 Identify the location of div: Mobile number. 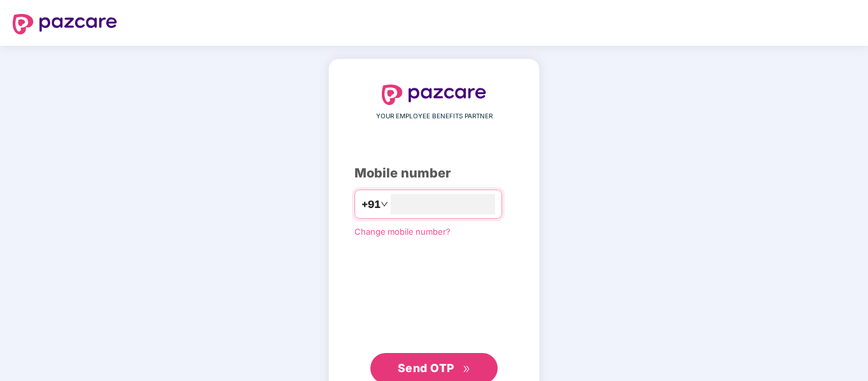
(434, 173).